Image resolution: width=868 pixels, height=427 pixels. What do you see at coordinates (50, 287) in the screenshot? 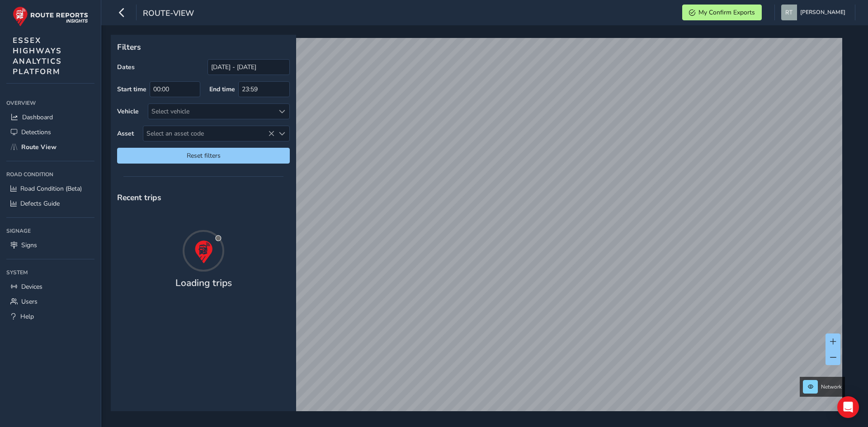
I see `a: Devices` at bounding box center [50, 287].